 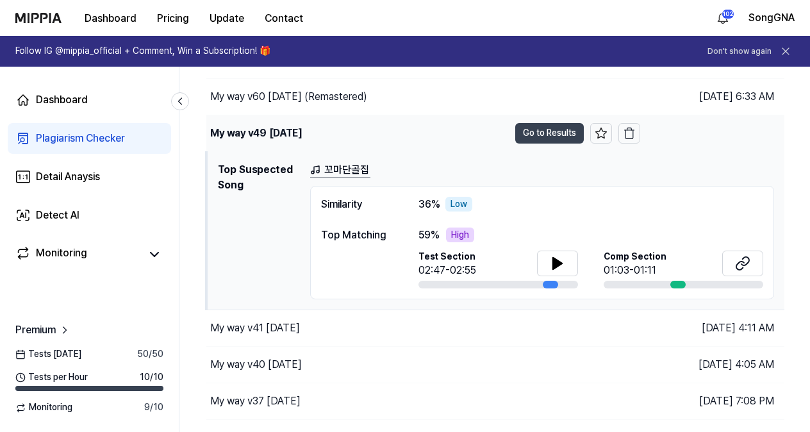 What do you see at coordinates (284, 19) in the screenshot?
I see `button: Contact` at bounding box center [284, 19].